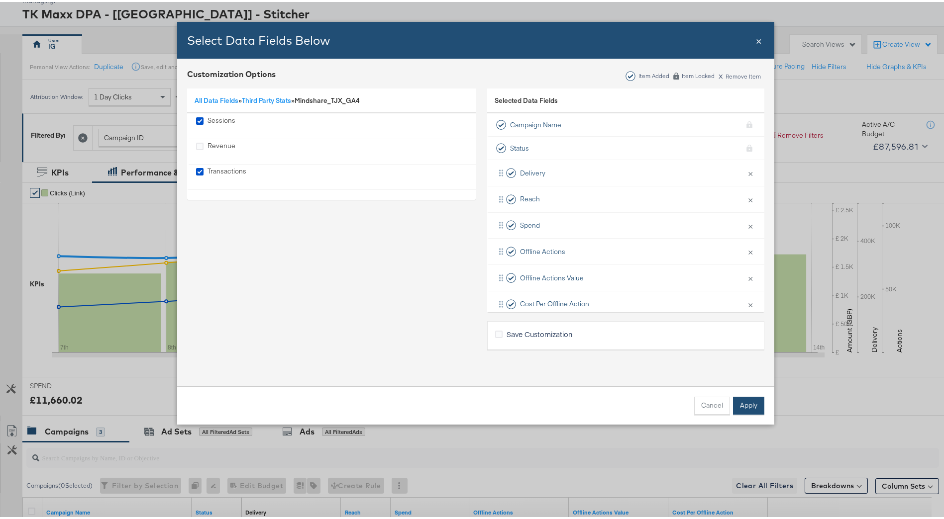  What do you see at coordinates (532, 171) in the screenshot?
I see `span: Delivery` at bounding box center [532, 171].